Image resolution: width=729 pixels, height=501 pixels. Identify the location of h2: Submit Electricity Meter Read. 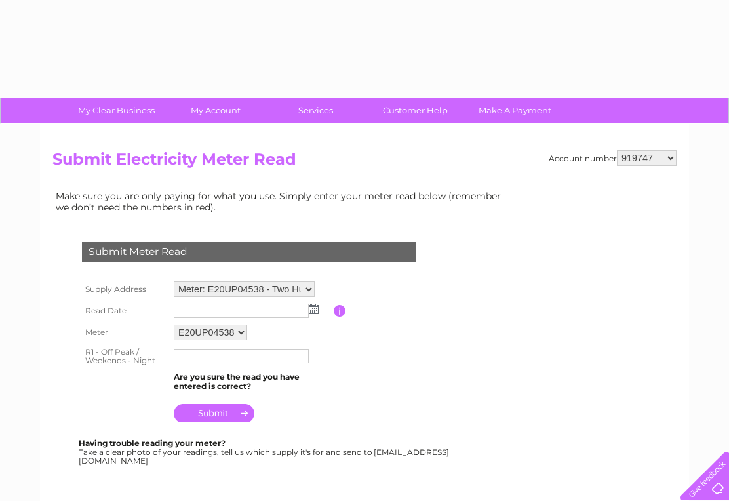
(365, 163).